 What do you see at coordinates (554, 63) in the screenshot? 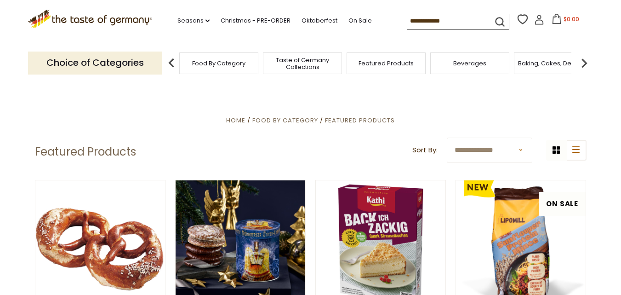
I see `span: Baking, Cakes, Desserts` at bounding box center [554, 63].